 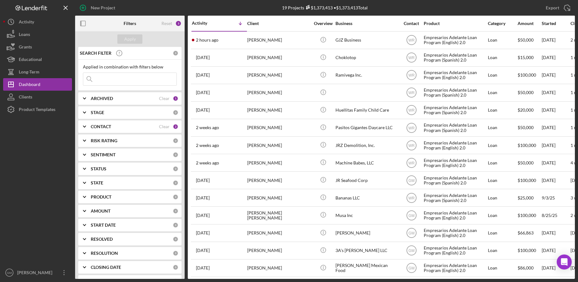 I want to click on span: $20,000, so click(x=526, y=110).